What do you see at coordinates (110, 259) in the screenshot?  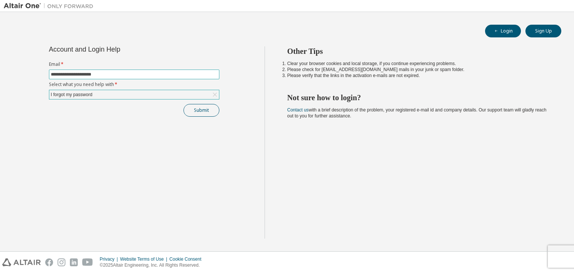 I see `div: Privacy` at bounding box center [110, 259].